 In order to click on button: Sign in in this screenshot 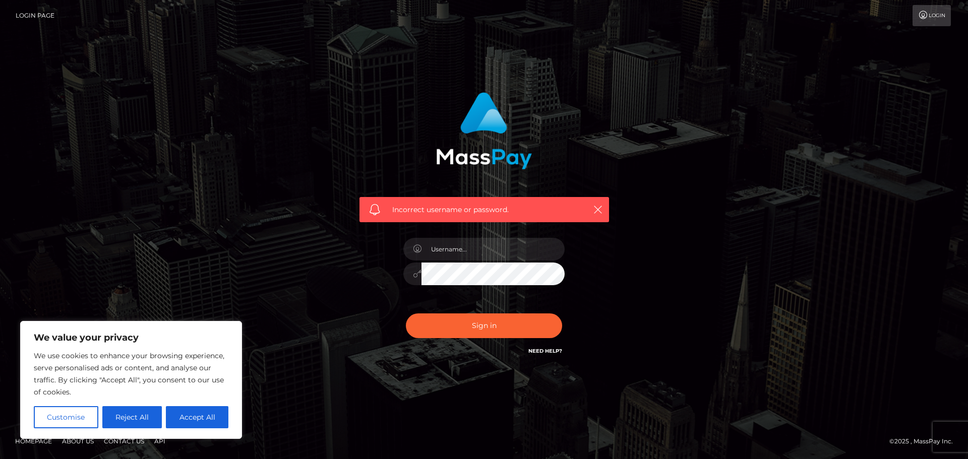, I will do `click(484, 326)`.